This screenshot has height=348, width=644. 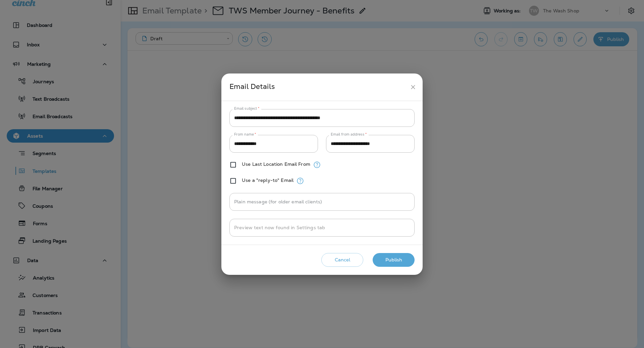 What do you see at coordinates (247, 108) in the screenshot?
I see `label: Email subject` at bounding box center [247, 108].